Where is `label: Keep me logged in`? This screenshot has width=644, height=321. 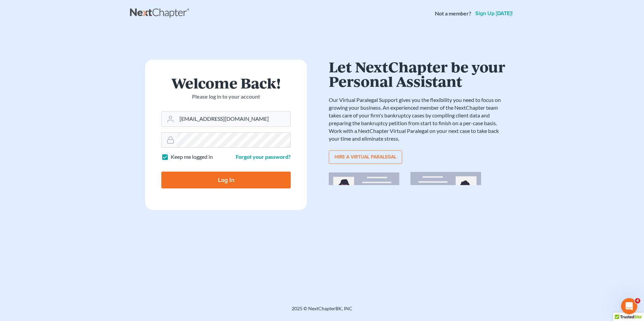
label: Keep me logged in is located at coordinates (192, 157).